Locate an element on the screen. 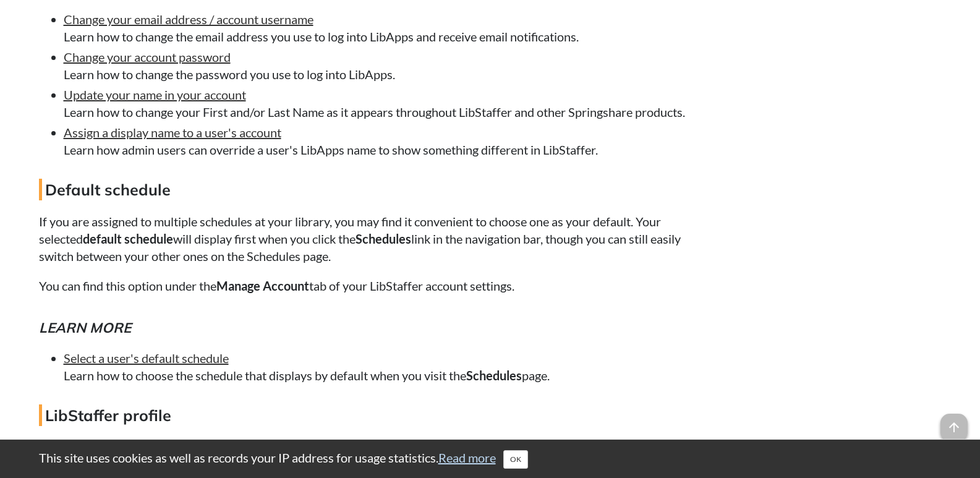 The width and height of the screenshot is (980, 478). li: Learn how admin users can override a user's LibApps name to show something different in LibStaffer. is located at coordinates (385, 141).